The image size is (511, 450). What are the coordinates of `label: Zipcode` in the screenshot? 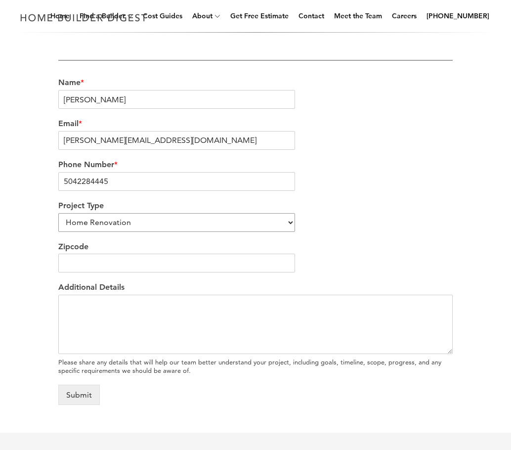 It's located at (256, 247).